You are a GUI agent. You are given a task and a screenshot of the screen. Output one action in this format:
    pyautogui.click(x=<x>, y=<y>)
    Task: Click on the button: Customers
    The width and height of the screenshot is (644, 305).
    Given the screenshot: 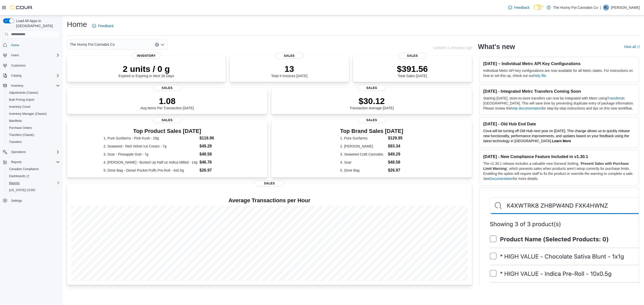 What is the action you would take?
    pyautogui.click(x=31, y=66)
    